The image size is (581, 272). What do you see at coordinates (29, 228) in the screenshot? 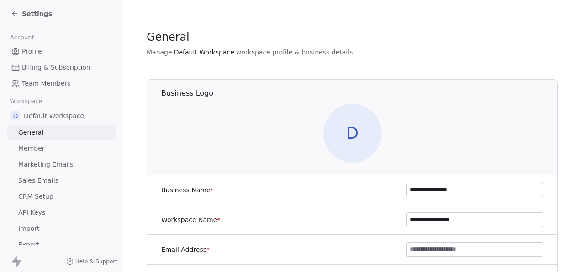
I see `span: Import` at bounding box center [29, 228].